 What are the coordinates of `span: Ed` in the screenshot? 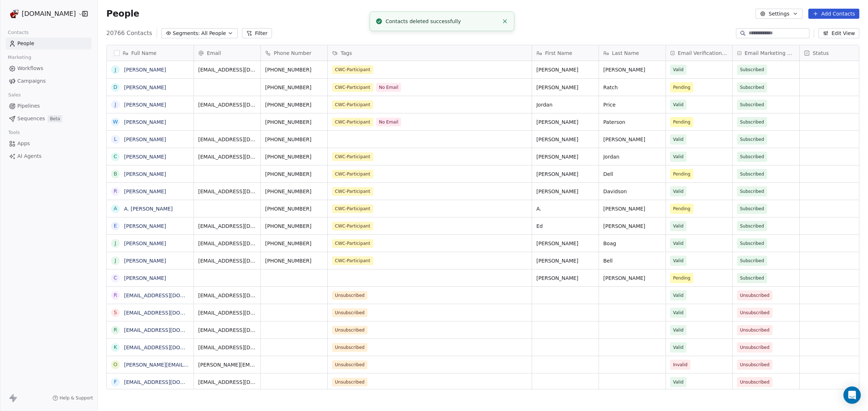 It's located at (565, 226).